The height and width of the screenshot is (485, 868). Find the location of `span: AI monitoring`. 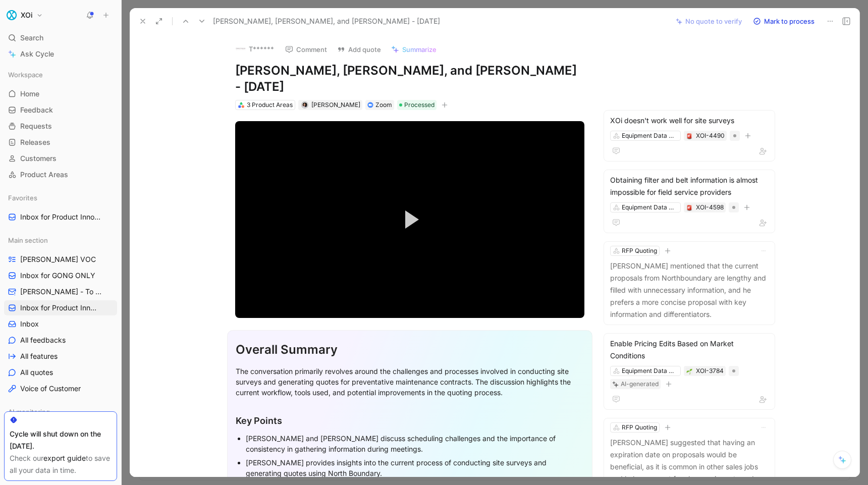

span: AI monitoring is located at coordinates (29, 412).